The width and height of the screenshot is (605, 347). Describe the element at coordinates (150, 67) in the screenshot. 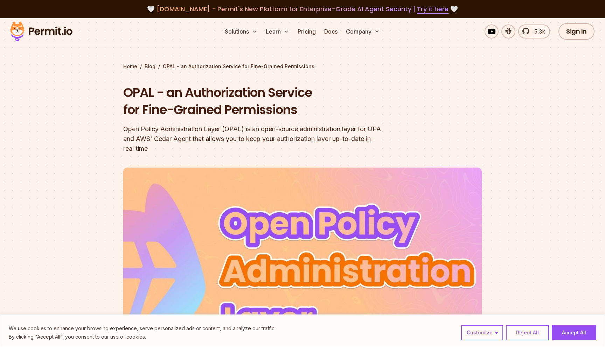

I see `a: Blog` at that location.